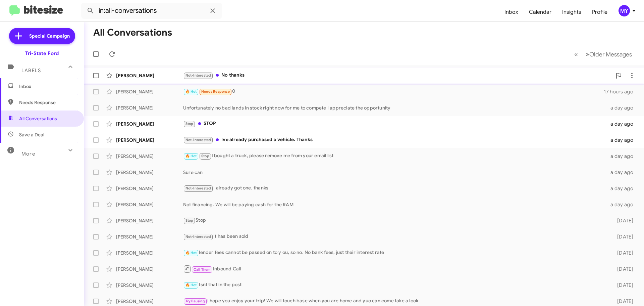 The image size is (644, 306). I want to click on span: Calendar, so click(540, 12).